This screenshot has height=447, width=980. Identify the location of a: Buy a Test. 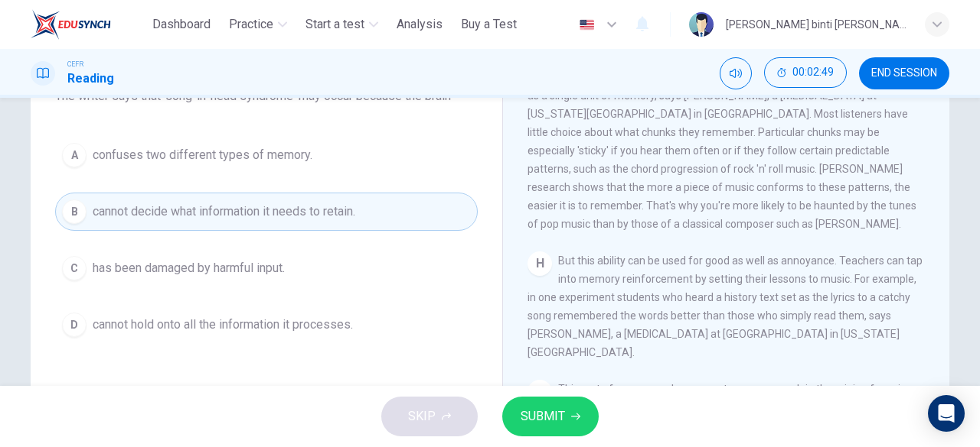
(488, 25).